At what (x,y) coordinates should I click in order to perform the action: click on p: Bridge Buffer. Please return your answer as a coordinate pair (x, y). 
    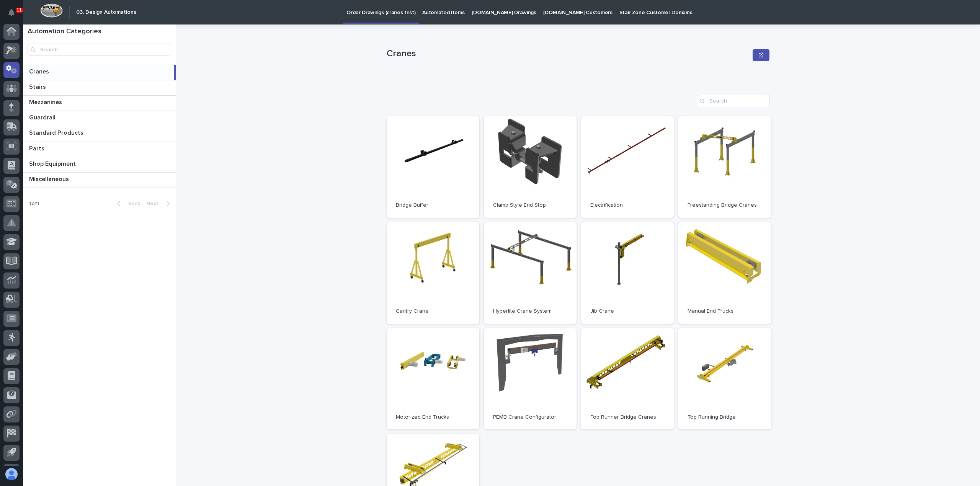
    Looking at the image, I should click on (433, 205).